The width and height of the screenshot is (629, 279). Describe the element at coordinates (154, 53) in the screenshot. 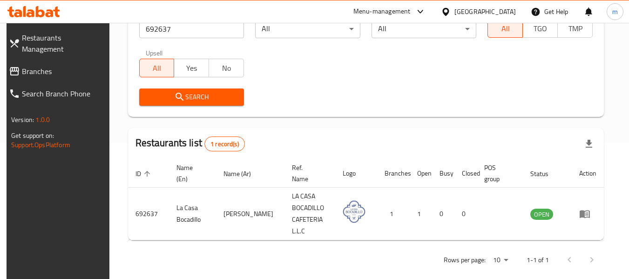

I see `label: Upsell` at that location.